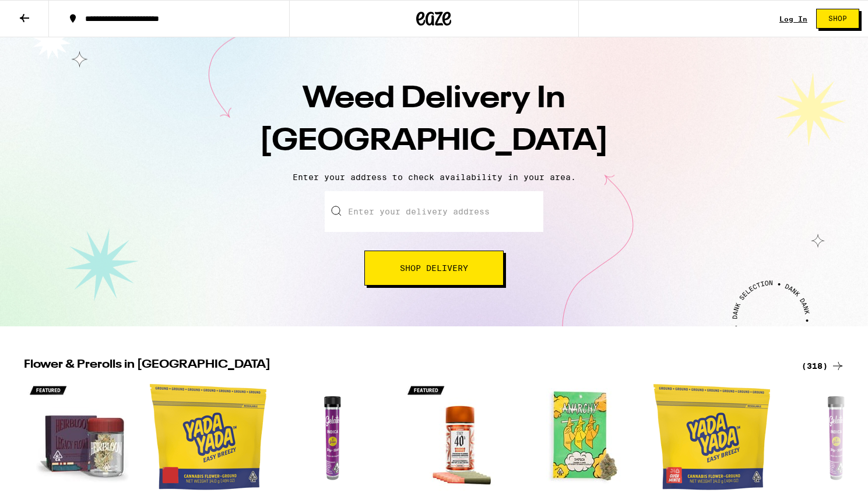 This screenshot has width=868, height=493. What do you see at coordinates (838, 18) in the screenshot?
I see `span: Shop` at bounding box center [838, 18].